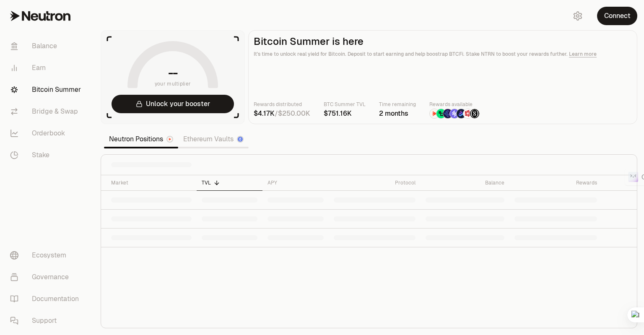 Image resolution: width=644 pixels, height=335 pixels. What do you see at coordinates (152, 183) in the screenshot?
I see `div: Market` at bounding box center [152, 183].